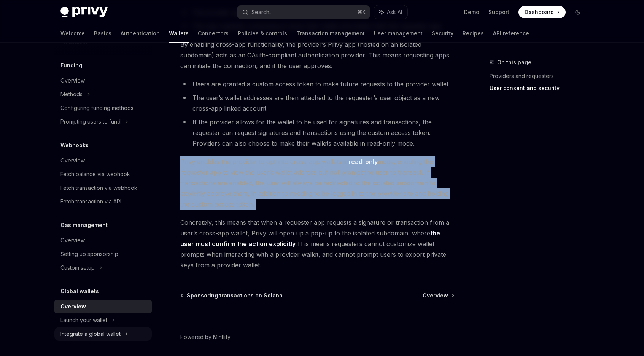 The width and height of the screenshot is (644, 356). Describe the element at coordinates (95, 174) in the screenshot. I see `div: Fetch balance via webhook` at that location.